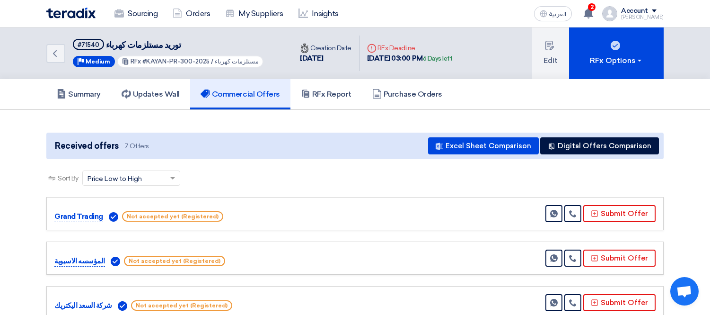  I want to click on a: Updates Wall, so click(150, 94).